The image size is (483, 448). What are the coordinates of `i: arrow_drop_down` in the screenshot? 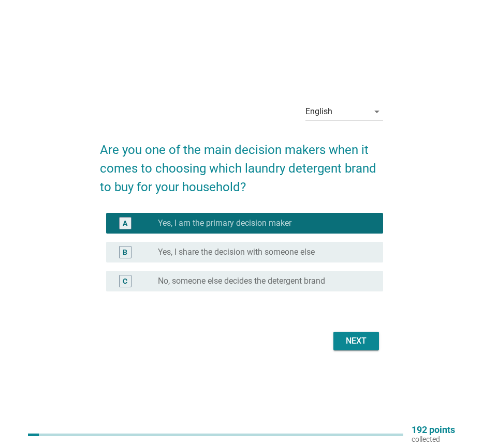 It's located at (376, 112).